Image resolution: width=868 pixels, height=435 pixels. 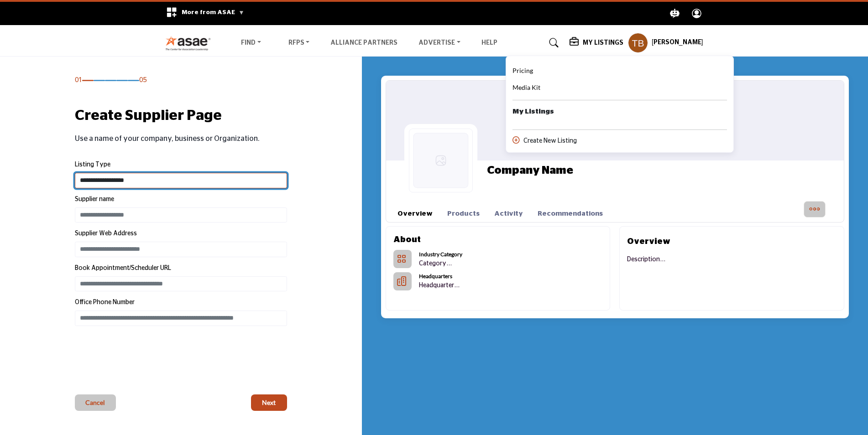 What do you see at coordinates (508, 214) in the screenshot?
I see `a: Activity` at bounding box center [508, 214].